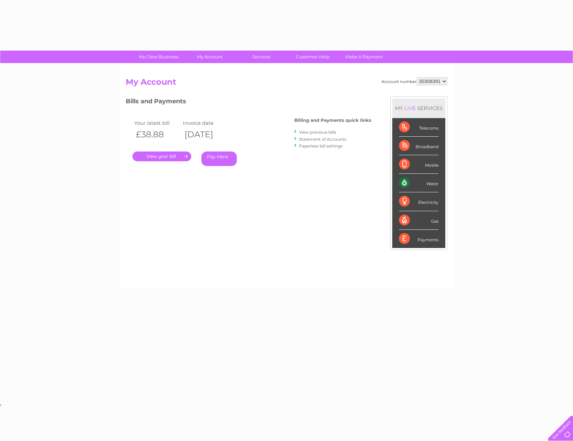 This screenshot has height=441, width=573. I want to click on h4: Billing and Payments quick links, so click(333, 120).